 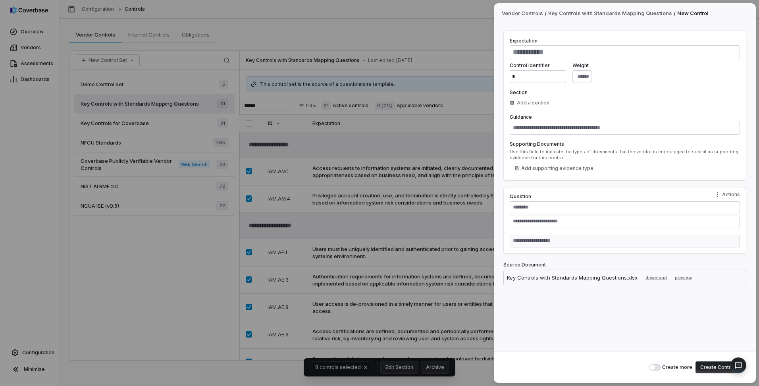 What do you see at coordinates (538, 66) in the screenshot?
I see `label: Control Identifier` at bounding box center [538, 66].